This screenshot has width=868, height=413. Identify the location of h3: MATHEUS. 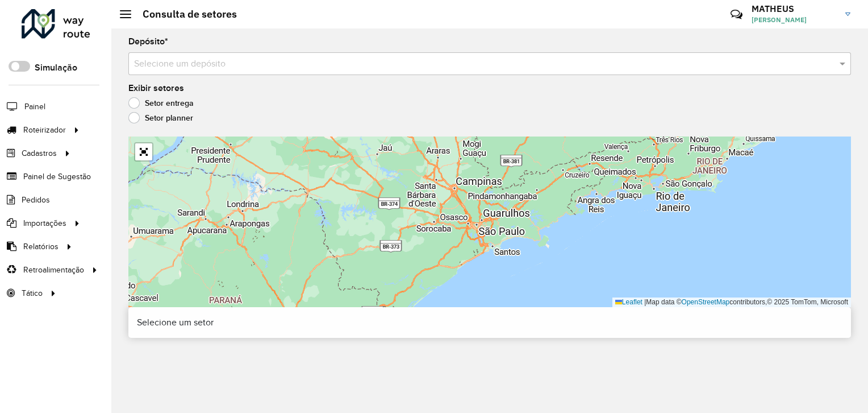
(794, 9).